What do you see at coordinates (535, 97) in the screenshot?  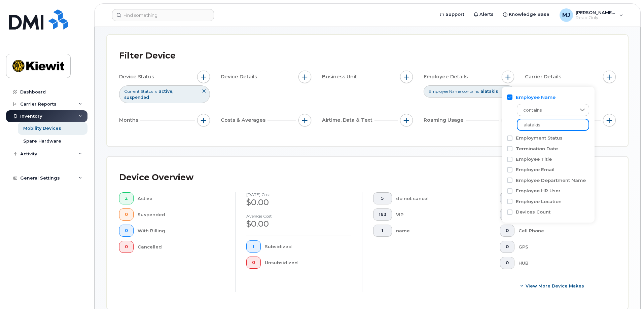 I see `label: Employee Name` at bounding box center [535, 97].